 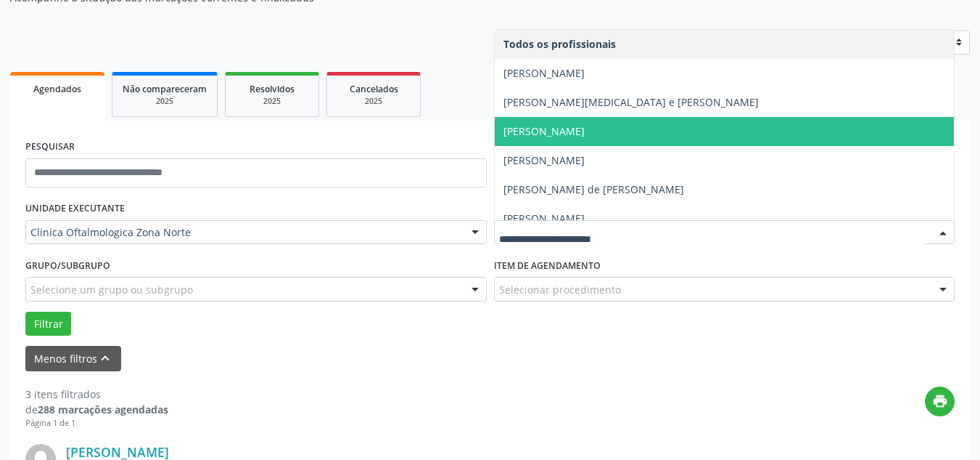 What do you see at coordinates (559, 44) in the screenshot?
I see `span: Todos os profissionais` at bounding box center [559, 44].